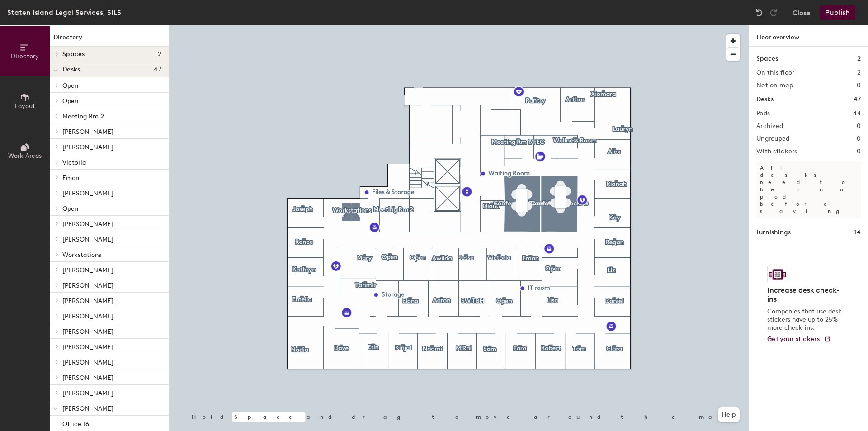 This screenshot has height=431, width=868. What do you see at coordinates (73, 54) in the screenshot?
I see `span: Spaces` at bounding box center [73, 54].